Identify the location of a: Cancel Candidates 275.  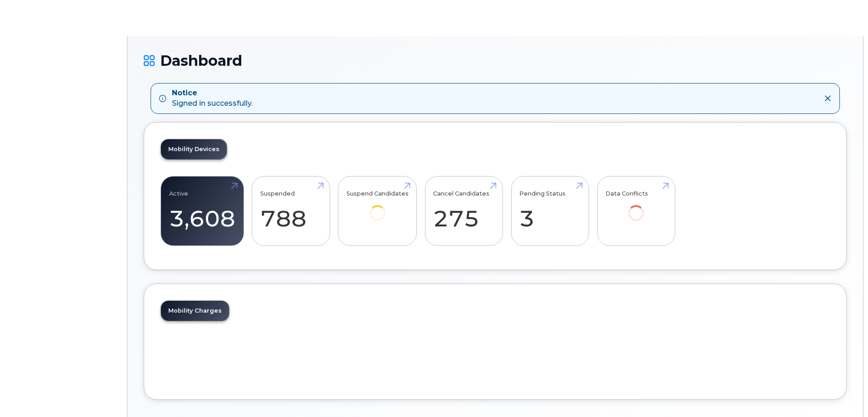
(463, 211).